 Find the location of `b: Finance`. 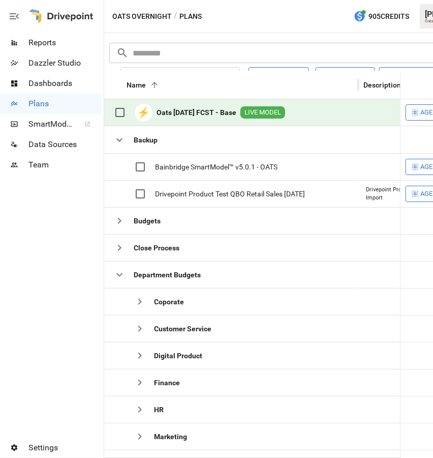

b: Finance is located at coordinates (167, 382).